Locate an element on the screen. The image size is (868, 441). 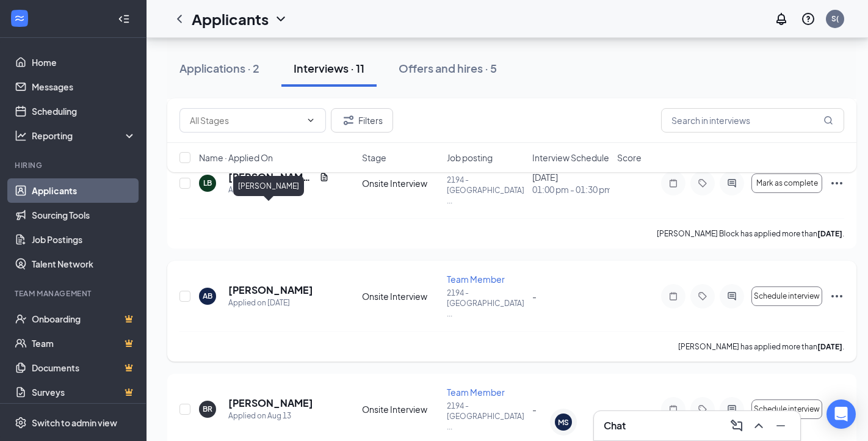
svg: WorkstreamLogo is located at coordinates (20, 18).